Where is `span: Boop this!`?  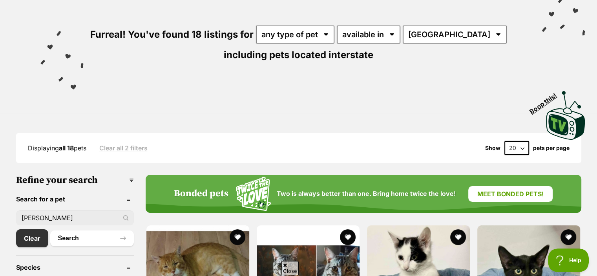
span: Boop this! is located at coordinates (546, 101).